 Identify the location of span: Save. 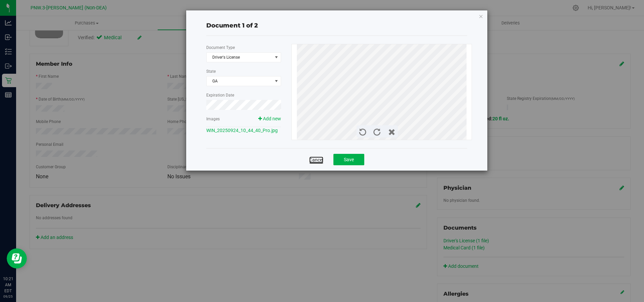
(349, 160).